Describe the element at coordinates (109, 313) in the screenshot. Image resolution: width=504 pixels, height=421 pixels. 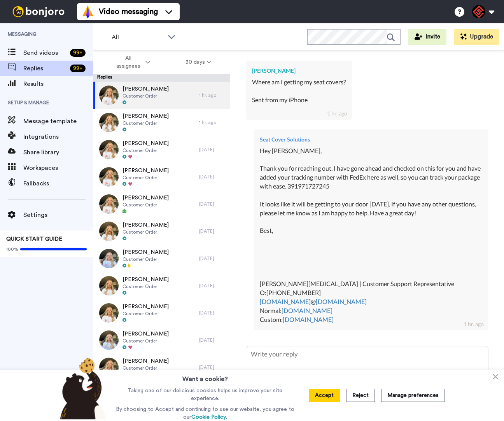
I see `img: e931e3cf-1be3-46ad-9774-e8adbcc006d0-thumb.jpg` at that location.